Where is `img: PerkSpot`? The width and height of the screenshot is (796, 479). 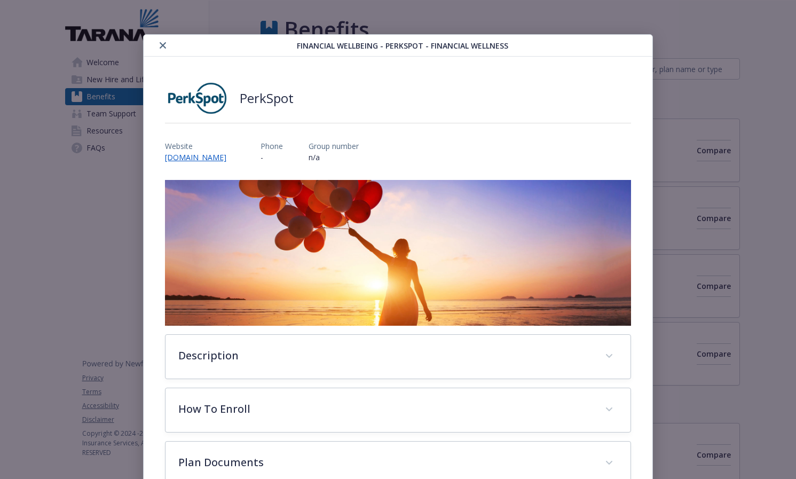
img: PerkSpot is located at coordinates (197, 98).